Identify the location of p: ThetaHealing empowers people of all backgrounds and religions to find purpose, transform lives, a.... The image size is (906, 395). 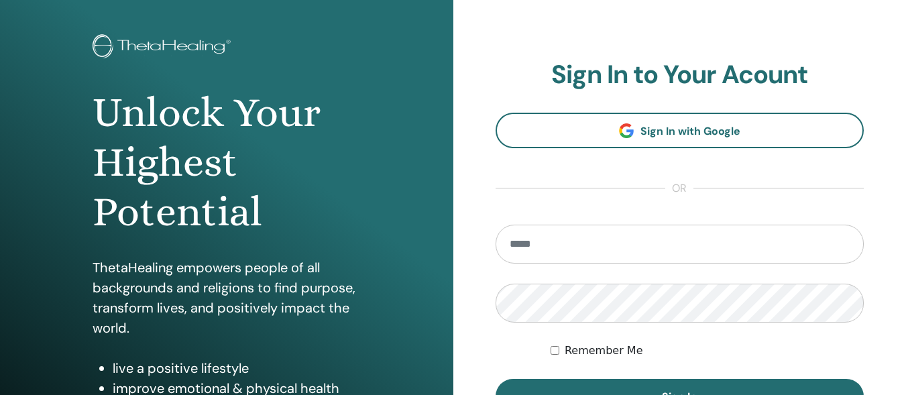
(227, 298).